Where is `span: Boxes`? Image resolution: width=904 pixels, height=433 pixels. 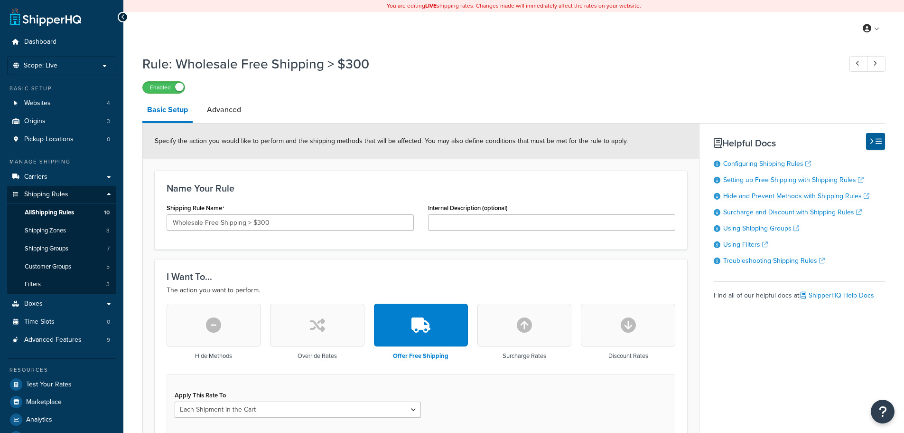
span: Boxes is located at coordinates (33, 303).